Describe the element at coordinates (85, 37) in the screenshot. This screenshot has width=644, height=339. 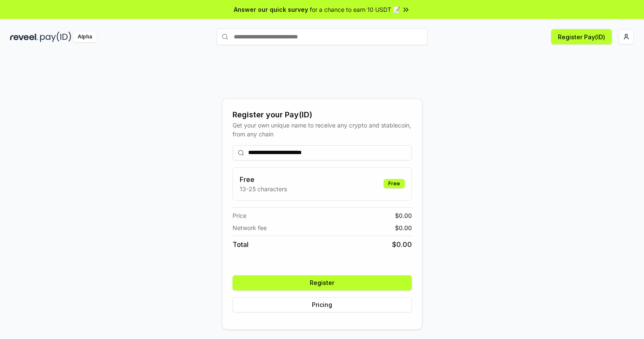
I see `div: Alpha` at that location.